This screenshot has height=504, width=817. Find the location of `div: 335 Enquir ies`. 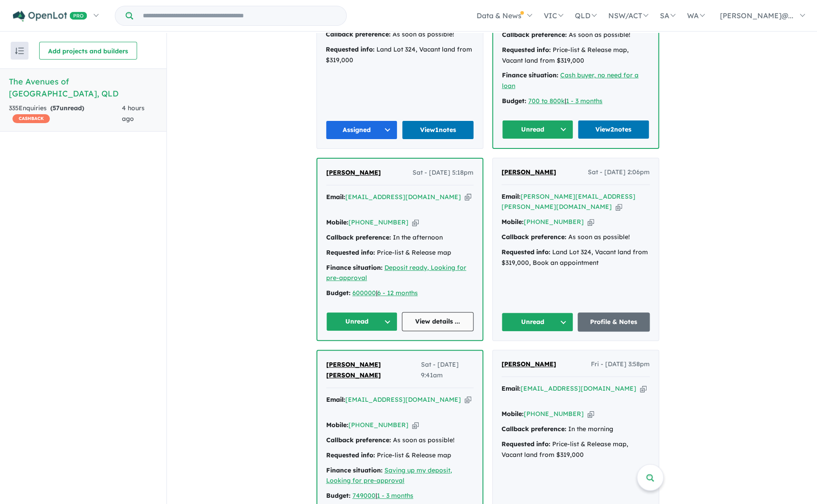

div: 335 Enquir ies is located at coordinates (66, 114).